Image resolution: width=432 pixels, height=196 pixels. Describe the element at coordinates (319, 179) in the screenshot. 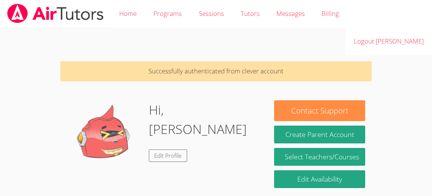

I see `a: Edit Availability` at that location.